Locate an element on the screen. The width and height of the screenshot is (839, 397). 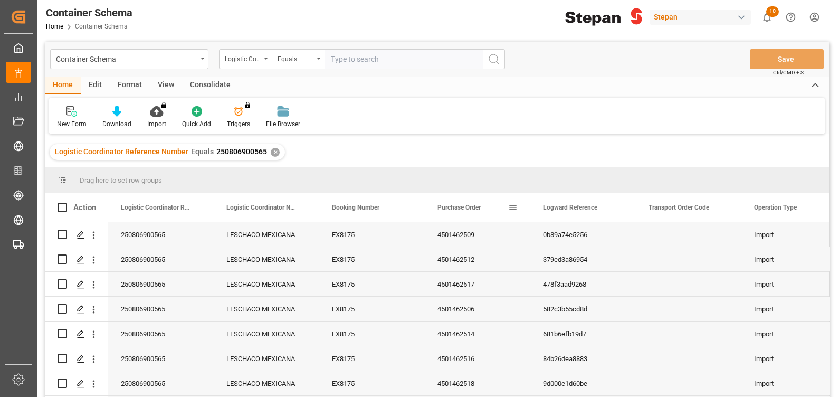
div: 4501462514 is located at coordinates (478, 334).